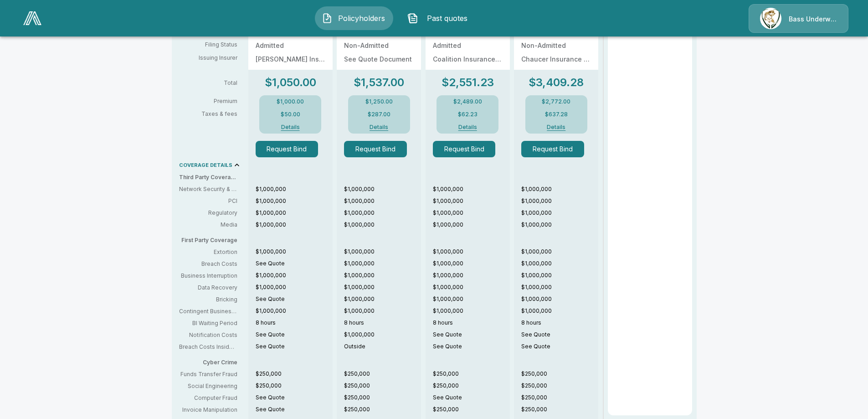 The image size is (868, 419). I want to click on p: Notification Costs: The cost of notifying customers of a breach, so click(208, 335).